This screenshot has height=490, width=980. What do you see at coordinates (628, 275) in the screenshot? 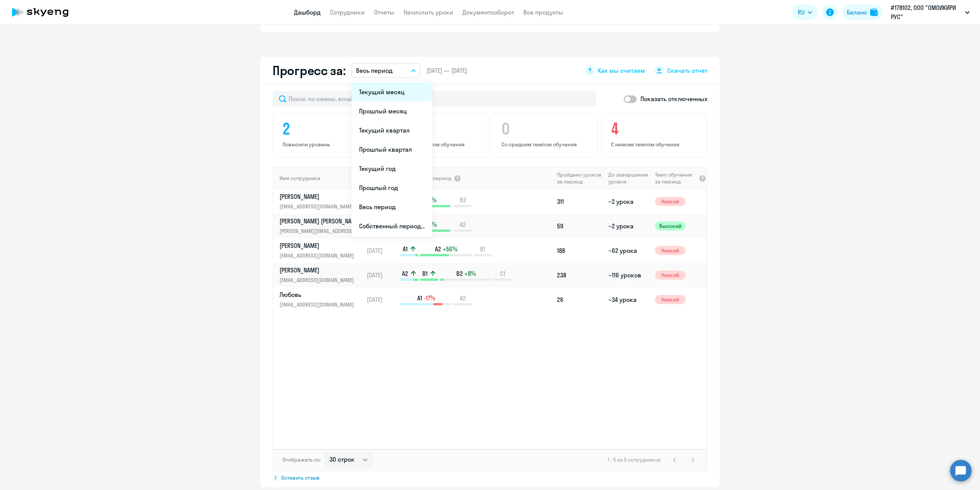
I see `td: ~116 уроков` at bounding box center [628, 275].